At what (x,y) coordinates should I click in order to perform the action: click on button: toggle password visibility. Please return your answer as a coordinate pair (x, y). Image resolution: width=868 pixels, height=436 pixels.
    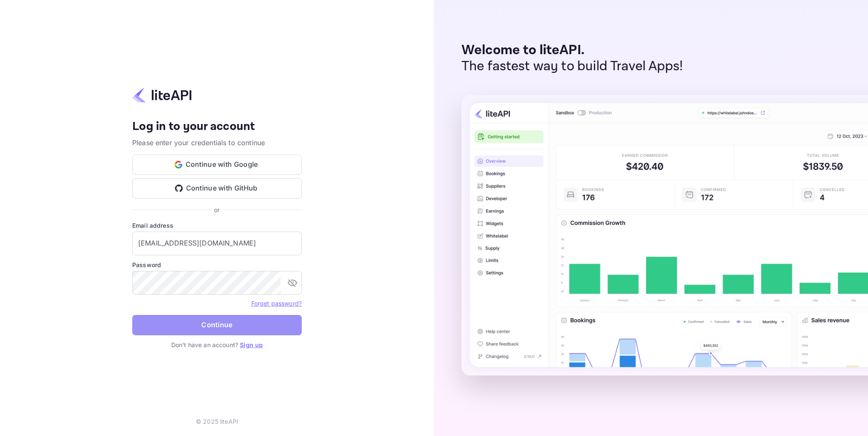
    Looking at the image, I should click on (292, 283).